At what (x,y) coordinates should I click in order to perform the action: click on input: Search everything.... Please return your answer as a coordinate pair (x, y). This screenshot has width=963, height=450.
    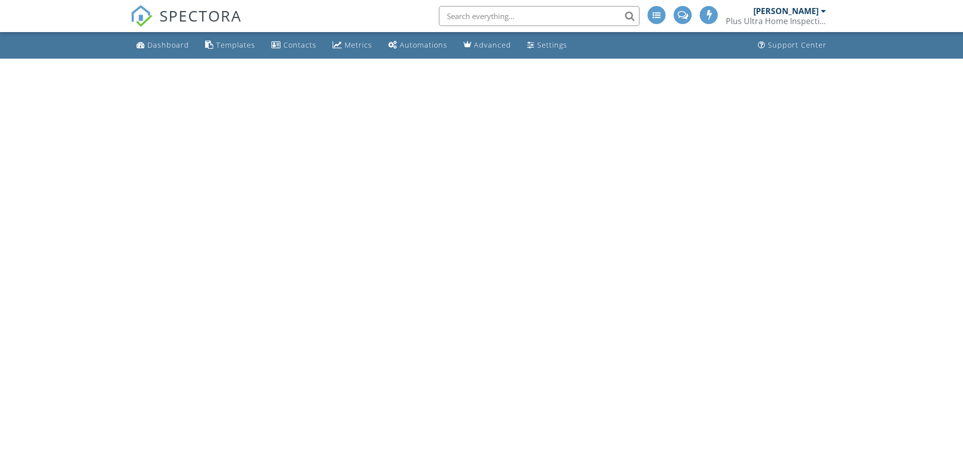
    Looking at the image, I should click on (539, 16).